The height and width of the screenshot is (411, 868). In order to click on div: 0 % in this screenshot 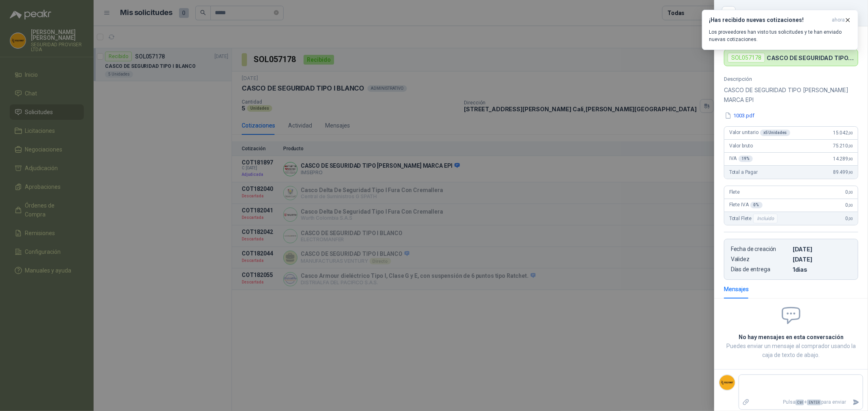, I will do `click(757, 206)`.